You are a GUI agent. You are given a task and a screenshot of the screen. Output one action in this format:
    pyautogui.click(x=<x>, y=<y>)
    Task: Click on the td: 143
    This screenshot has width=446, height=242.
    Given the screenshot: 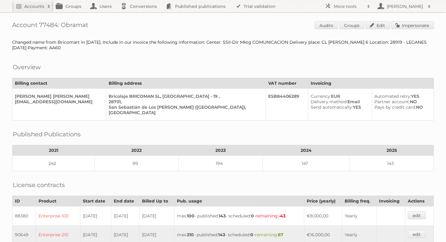 What is the action you would take?
    pyautogui.click(x=392, y=163)
    